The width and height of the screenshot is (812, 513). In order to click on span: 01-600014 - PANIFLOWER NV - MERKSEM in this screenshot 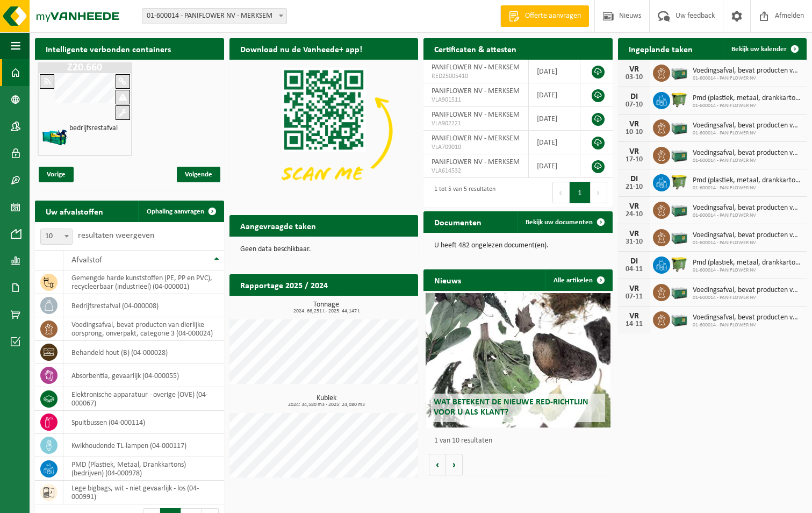, I will do `click(215, 16)`.